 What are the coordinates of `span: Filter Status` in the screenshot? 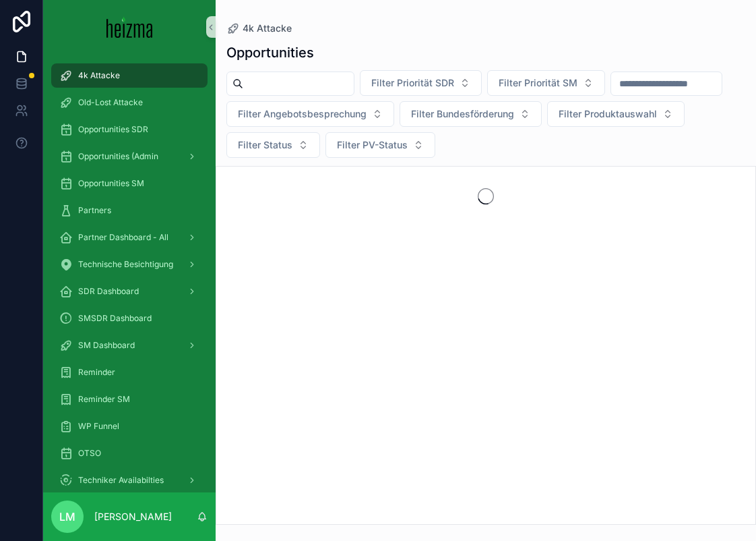 It's located at (265, 145).